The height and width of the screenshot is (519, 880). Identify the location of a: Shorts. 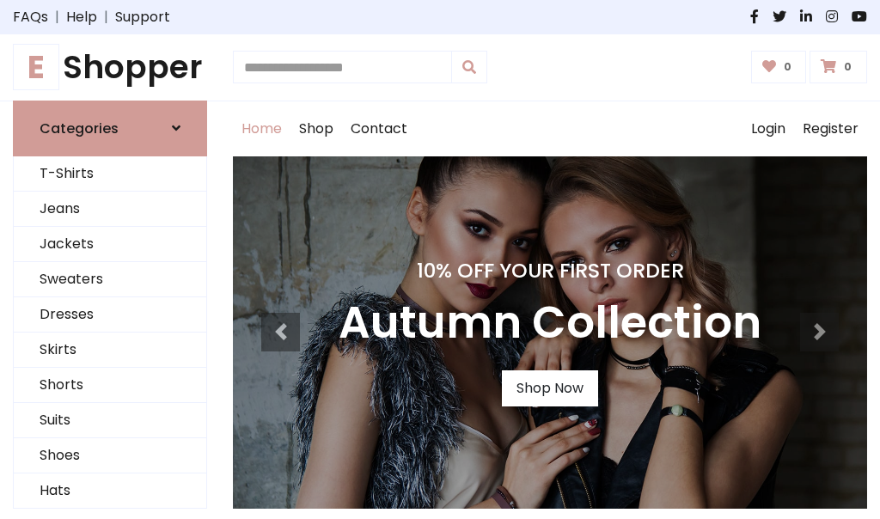
(110, 385).